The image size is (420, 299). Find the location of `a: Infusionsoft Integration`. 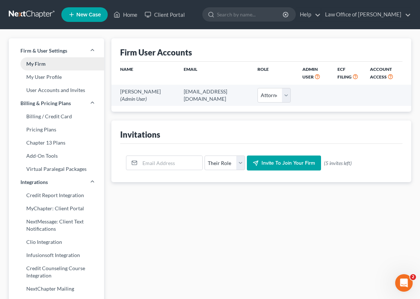

a: Infusionsoft Integration is located at coordinates (56, 255).